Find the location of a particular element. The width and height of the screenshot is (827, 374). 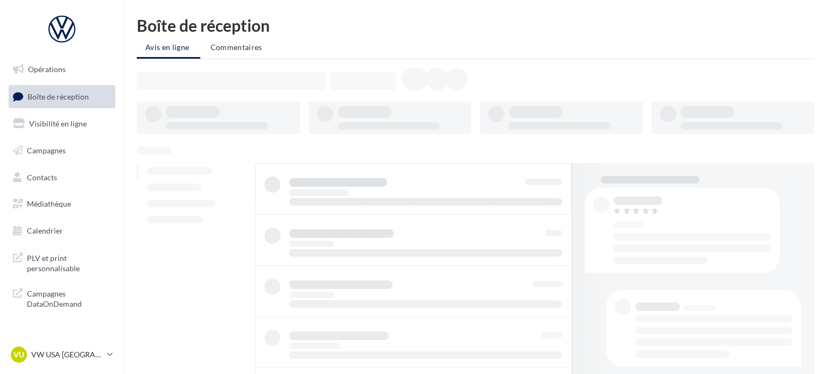

div: Boîte de réception is located at coordinates (476, 25).